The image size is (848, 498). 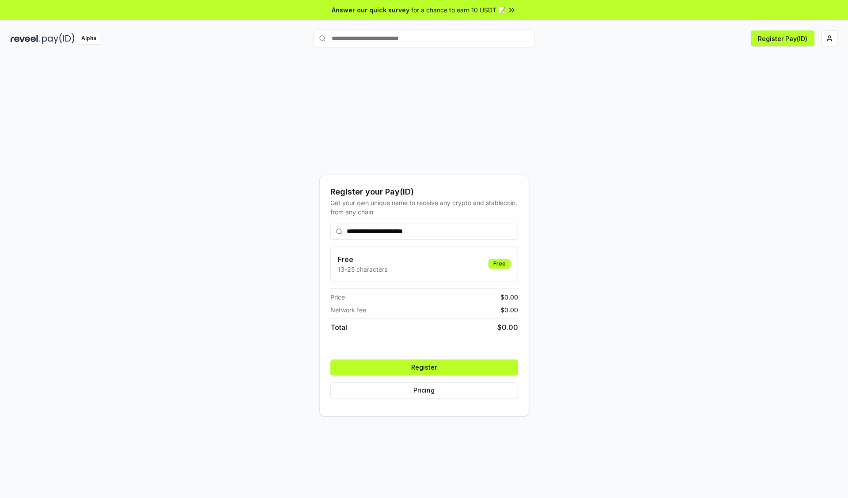 What do you see at coordinates (499, 264) in the screenshot?
I see `div: Free` at bounding box center [499, 264].